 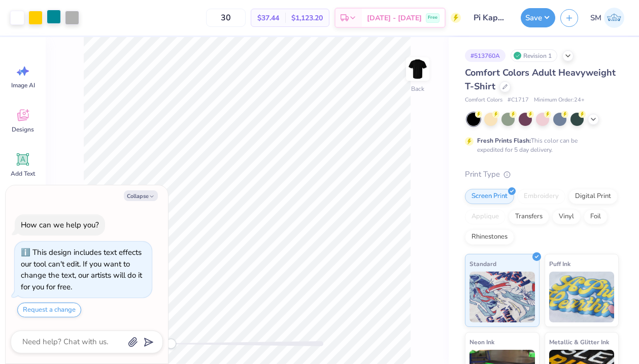 What do you see at coordinates (489, 196) in the screenshot?
I see `div: Screen Print` at bounding box center [489, 196].